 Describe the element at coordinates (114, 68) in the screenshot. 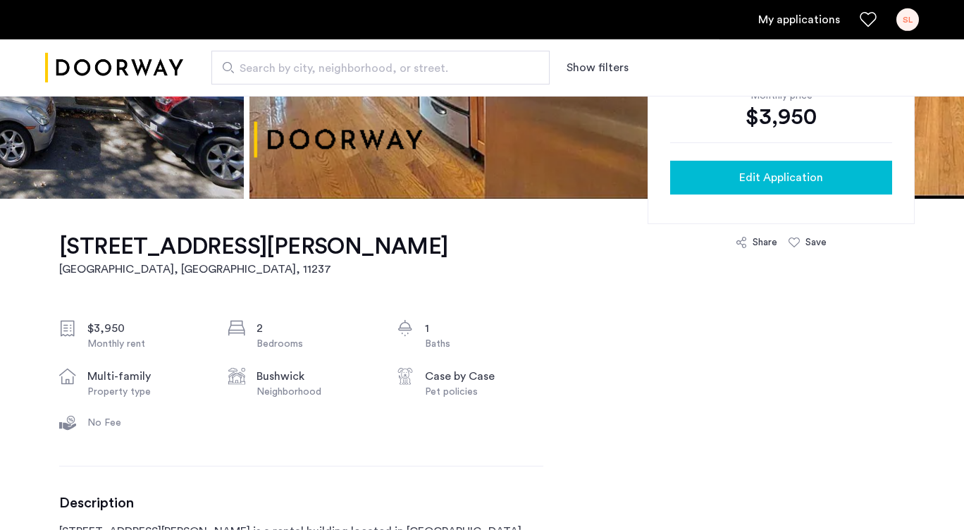

I see `img: logo` at that location.